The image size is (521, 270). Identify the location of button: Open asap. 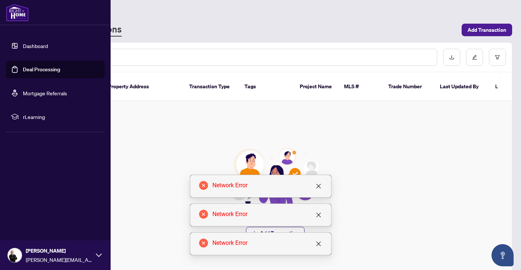
(503, 255).